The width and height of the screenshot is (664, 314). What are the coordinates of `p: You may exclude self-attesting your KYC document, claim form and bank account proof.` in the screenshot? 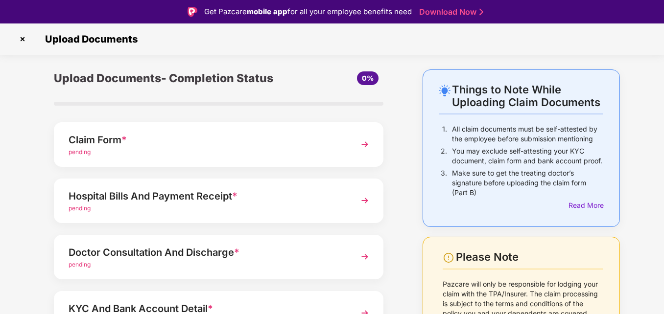 It's located at (527, 156).